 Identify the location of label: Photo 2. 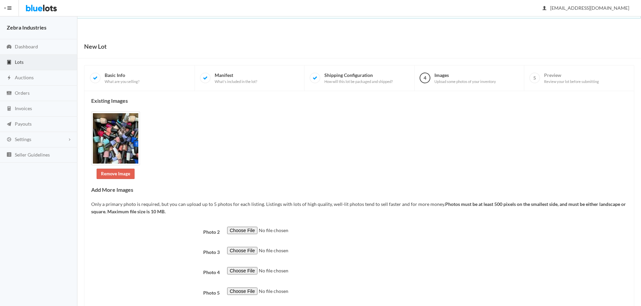
(155, 232).